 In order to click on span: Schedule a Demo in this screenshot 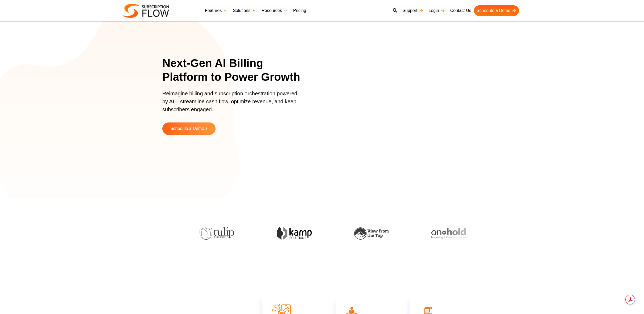, I will do `click(187, 129)`.